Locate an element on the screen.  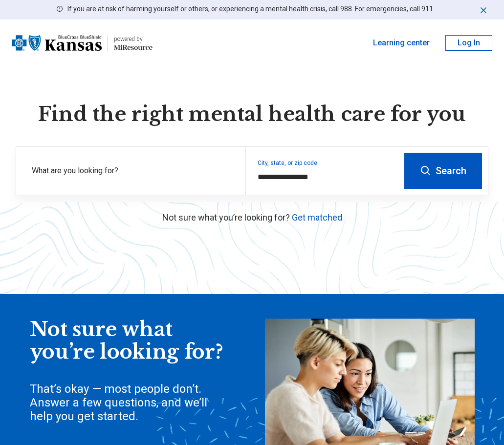
div: powered by is located at coordinates (133, 39).